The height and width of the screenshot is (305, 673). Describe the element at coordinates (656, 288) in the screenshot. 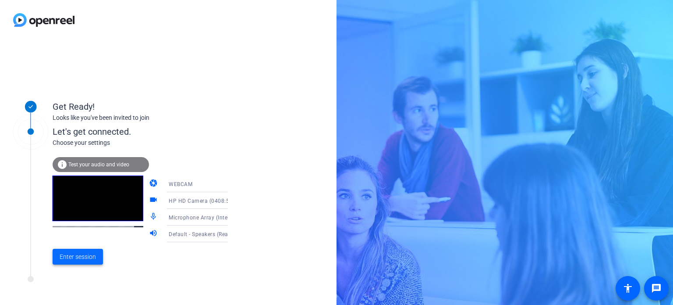

I see `mat-icon: message` at that location.